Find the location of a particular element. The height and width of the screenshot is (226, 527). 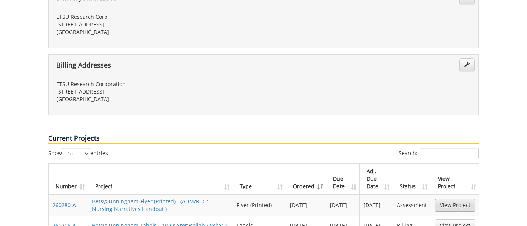

th: Ordered: activate to sort column ascending is located at coordinates (306, 179).